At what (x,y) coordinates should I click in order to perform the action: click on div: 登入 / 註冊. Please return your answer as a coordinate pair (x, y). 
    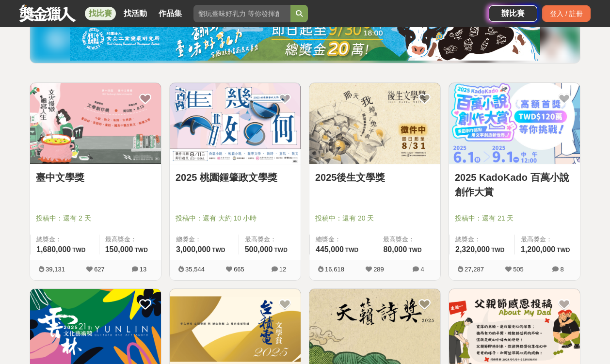
    Looking at the image, I should click on (566, 13).